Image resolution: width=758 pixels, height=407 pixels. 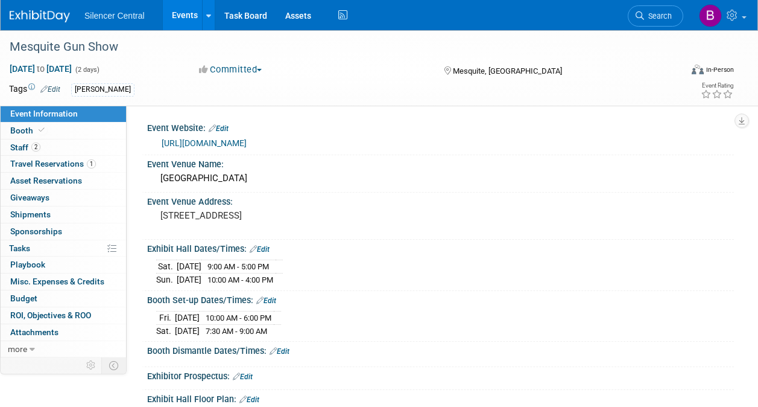 I want to click on span: (2 days), so click(x=87, y=69).